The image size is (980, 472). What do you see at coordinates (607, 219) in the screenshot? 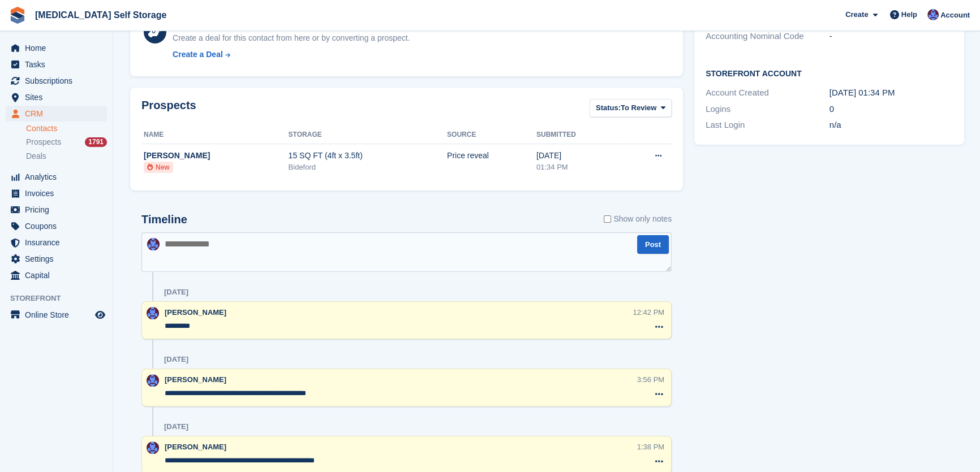
I see `input: Show only notes` at bounding box center [607, 219].